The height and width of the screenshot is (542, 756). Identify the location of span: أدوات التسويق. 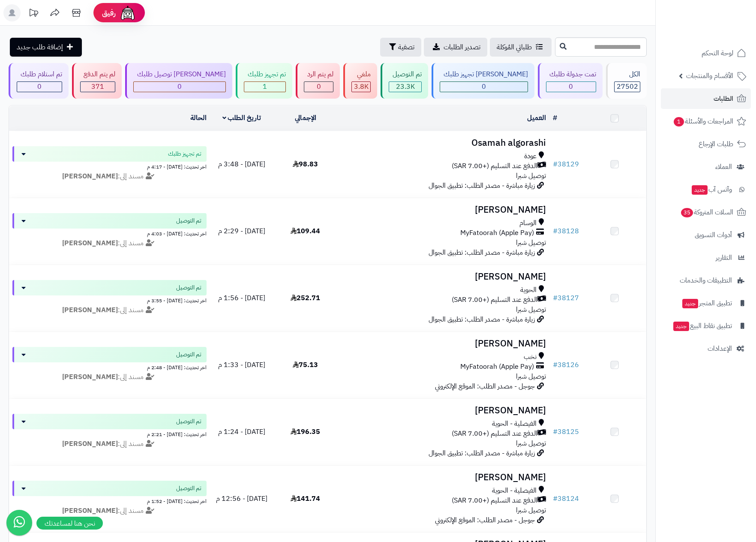
(713, 235).